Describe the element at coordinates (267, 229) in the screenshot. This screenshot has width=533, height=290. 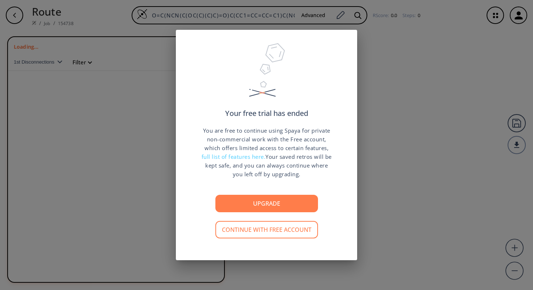
I see `button: Continue with free account` at that location.